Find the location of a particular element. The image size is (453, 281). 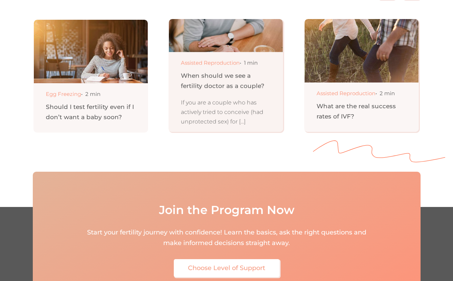

a: Choose Level of Support is located at coordinates (227, 268).